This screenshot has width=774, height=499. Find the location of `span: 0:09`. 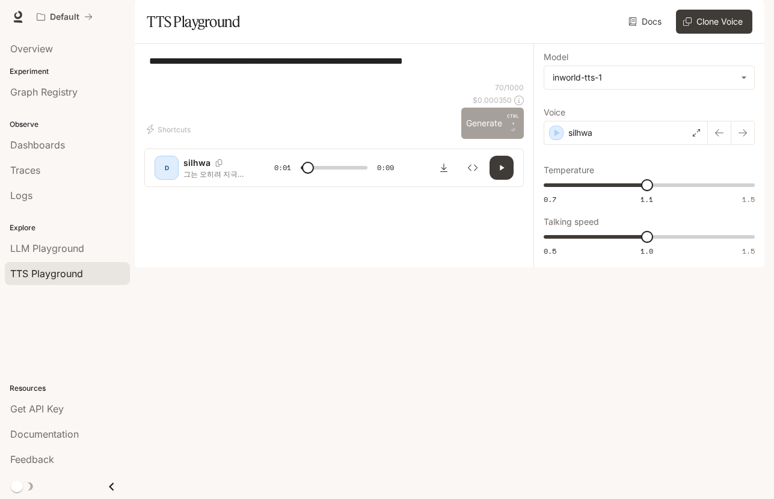

span: 0:09 is located at coordinates (386, 168).